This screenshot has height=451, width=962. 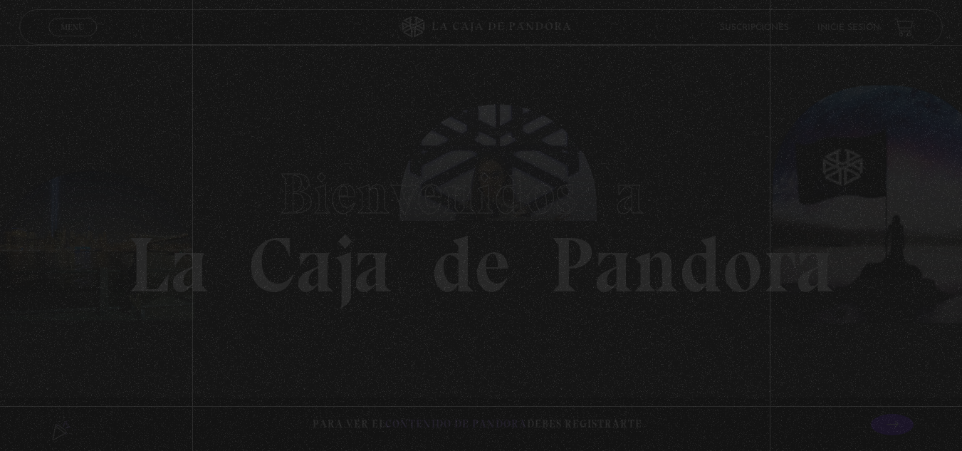 What do you see at coordinates (849, 27) in the screenshot?
I see `a: Inicie sesión` at bounding box center [849, 27].